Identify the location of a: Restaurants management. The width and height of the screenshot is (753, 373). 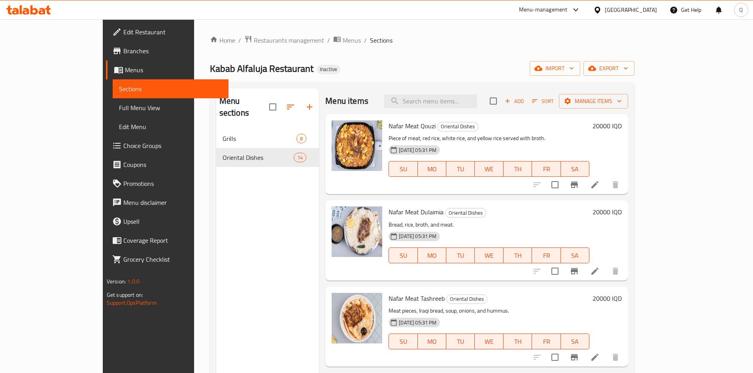
(284, 40).